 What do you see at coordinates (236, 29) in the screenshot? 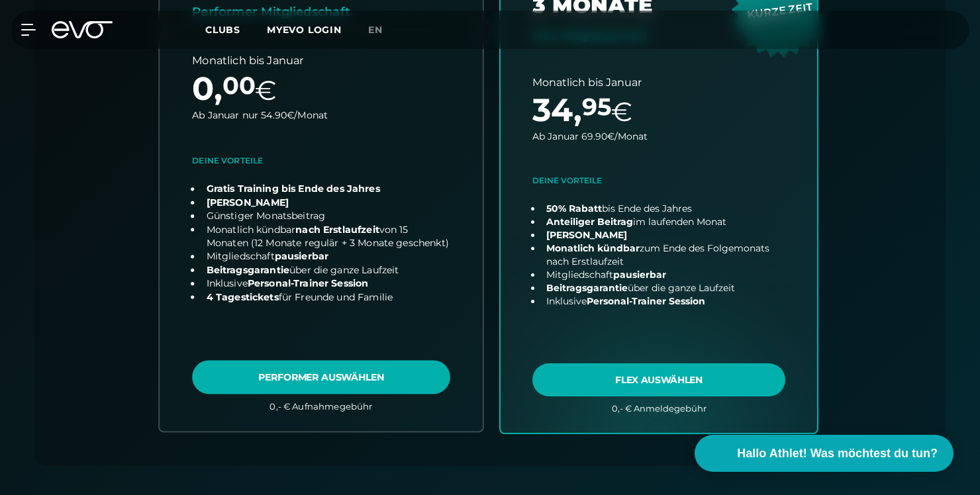
I see `a: Clubs` at bounding box center [236, 29].